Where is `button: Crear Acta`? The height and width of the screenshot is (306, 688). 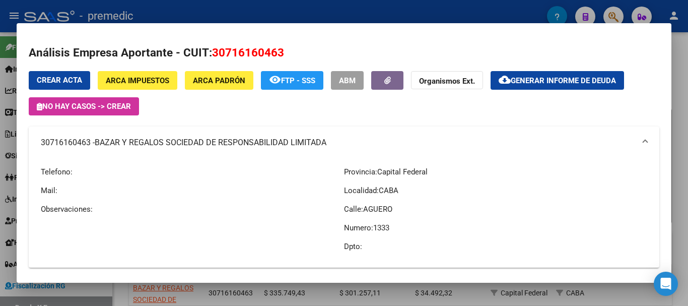
button: Crear Acta is located at coordinates (59, 80).